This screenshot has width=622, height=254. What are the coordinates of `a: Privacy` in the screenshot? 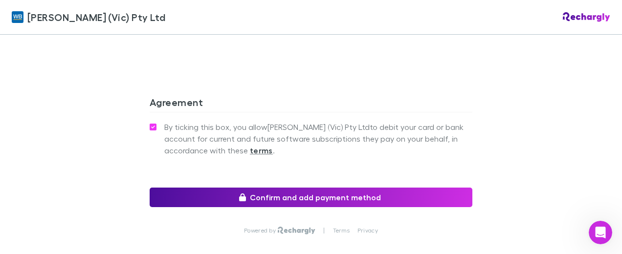 It's located at (368, 231).